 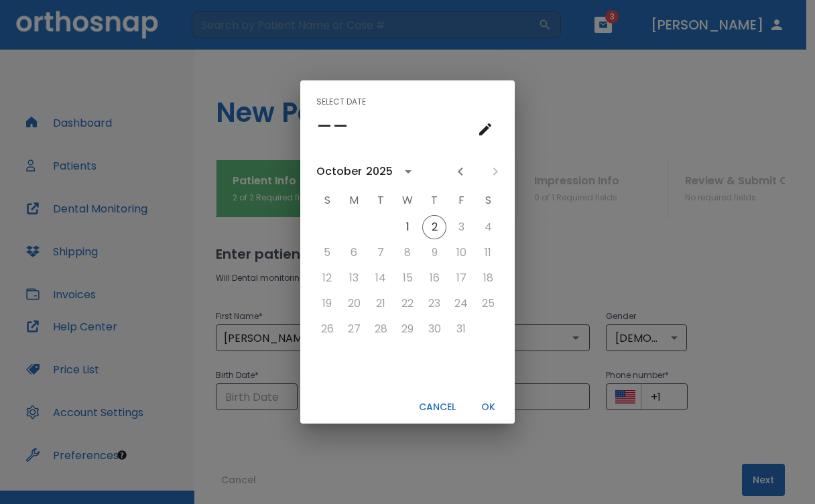 What do you see at coordinates (341, 102) in the screenshot?
I see `span: Select date` at bounding box center [341, 102].